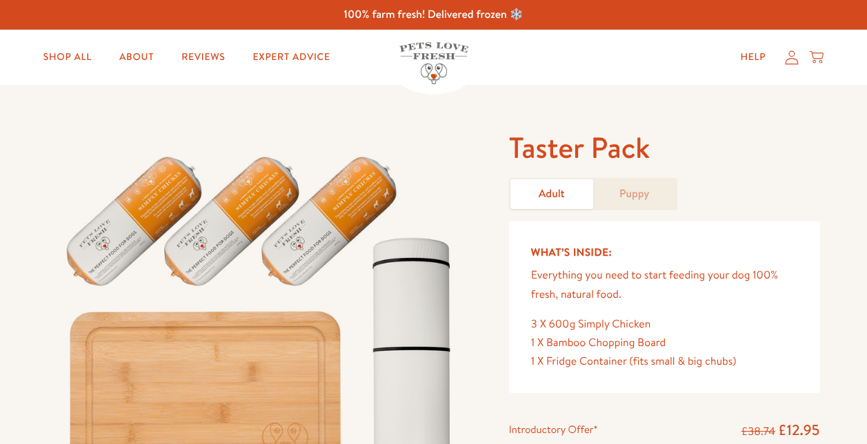 The width and height of the screenshot is (867, 444). Describe the element at coordinates (203, 57) in the screenshot. I see `a: Reviews` at that location.